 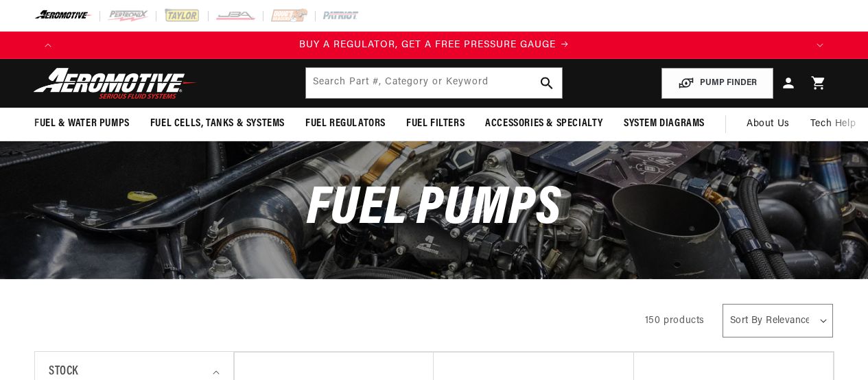 I want to click on div: Announcement, so click(x=433, y=45).